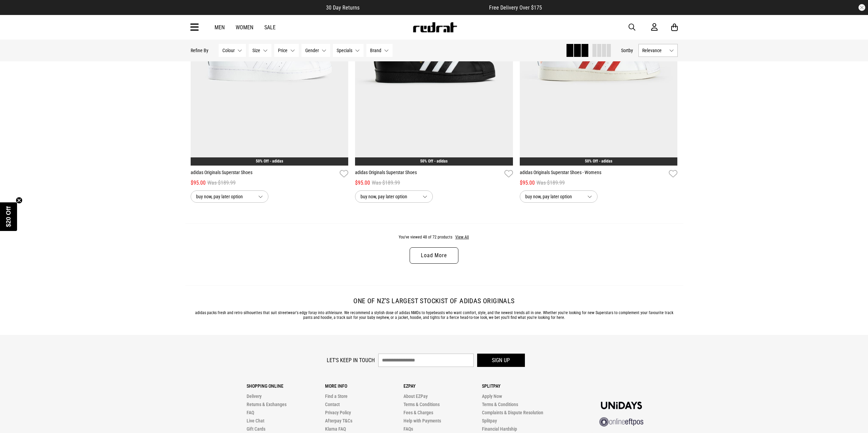 The image size is (868, 433). What do you see at coordinates (9, 216) in the screenshot?
I see `span: $20 Off` at bounding box center [9, 216].